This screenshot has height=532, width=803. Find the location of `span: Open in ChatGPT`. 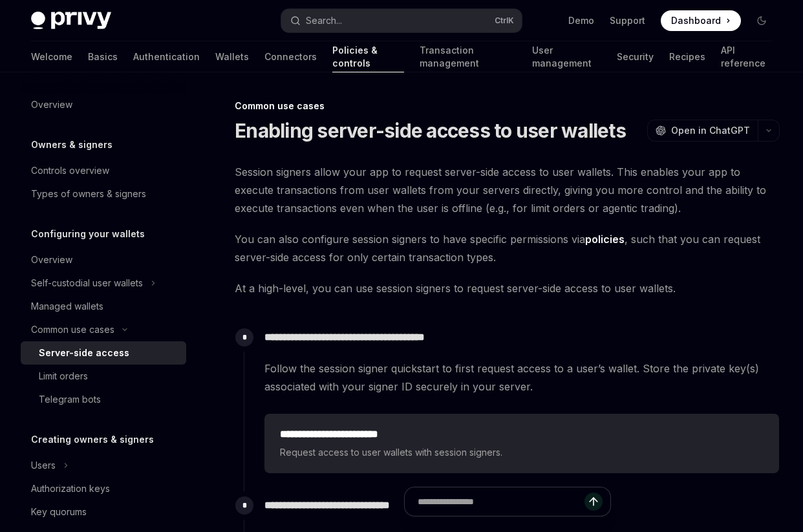

span: Open in ChatGPT is located at coordinates (710, 130).